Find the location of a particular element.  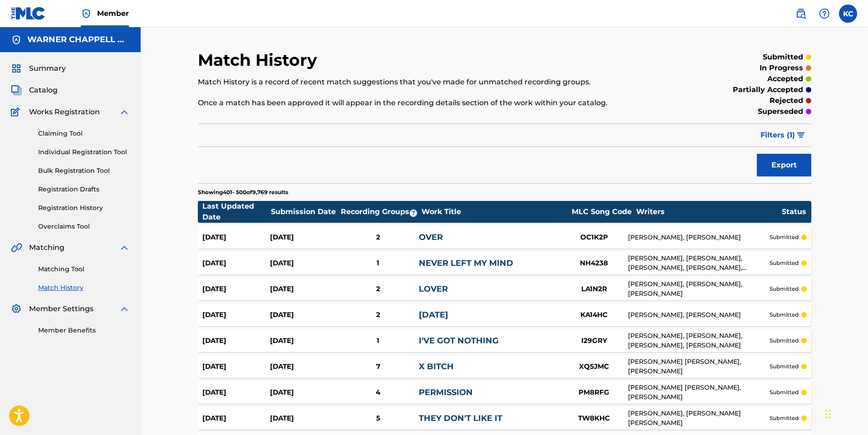

a: Matching Tool is located at coordinates (84, 269).